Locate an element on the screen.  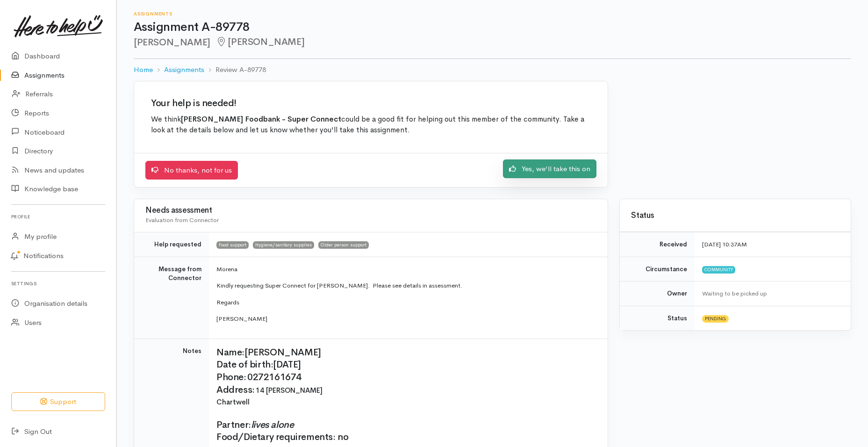
h6: Profile is located at coordinates (58, 216).